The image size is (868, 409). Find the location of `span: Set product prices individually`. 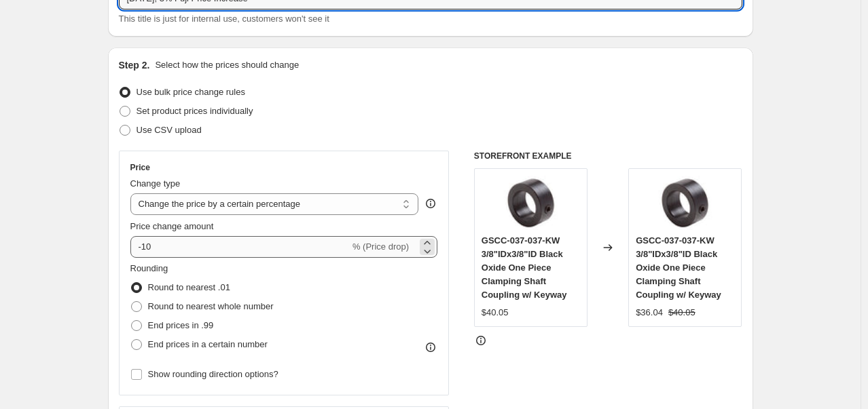

span: Set product prices individually is located at coordinates (195, 110).